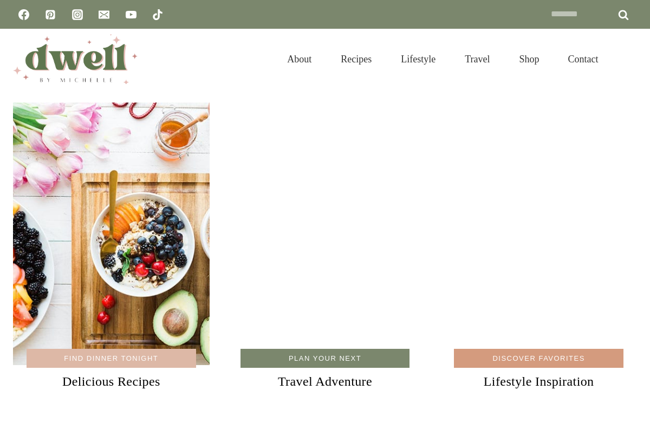 Image resolution: width=650 pixels, height=434 pixels. Describe the element at coordinates (477, 59) in the screenshot. I see `a: Travel` at that location.